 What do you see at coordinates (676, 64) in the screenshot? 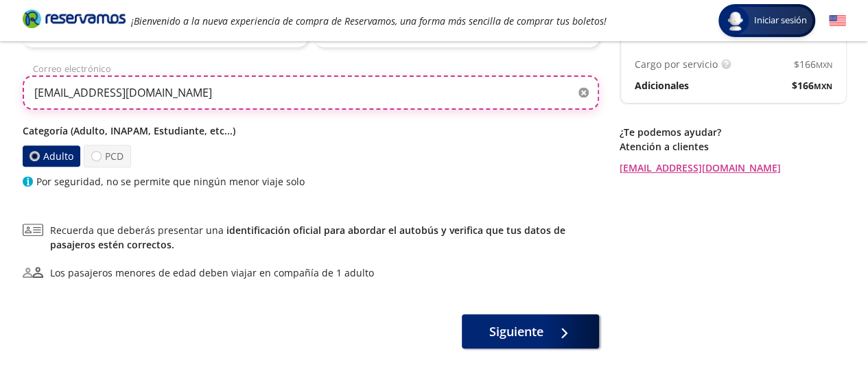
I see `p: Cargo por servicio` at bounding box center [676, 64].